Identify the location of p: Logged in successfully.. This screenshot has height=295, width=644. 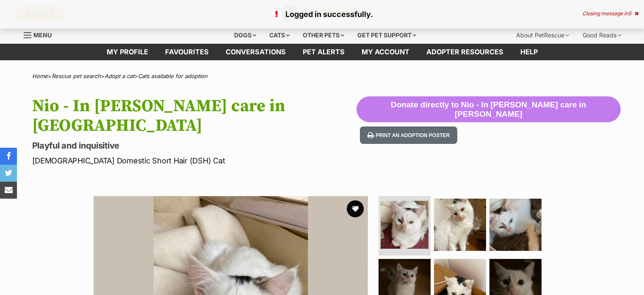
(322, 14).